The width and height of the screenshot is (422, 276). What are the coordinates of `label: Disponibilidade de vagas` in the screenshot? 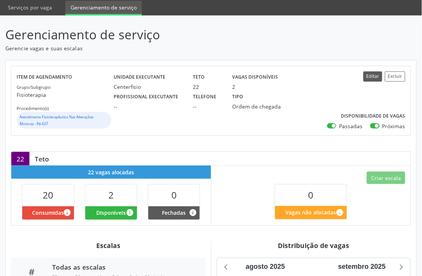 It's located at (373, 116).